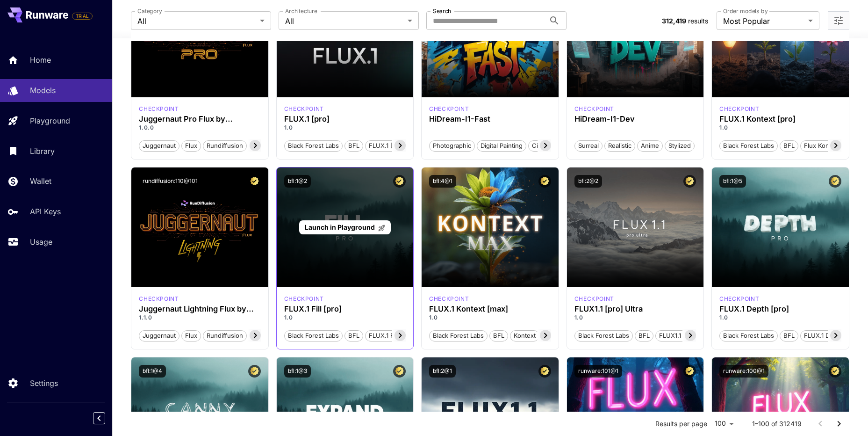  What do you see at coordinates (297, 371) in the screenshot?
I see `button: bfl:1@3` at bounding box center [297, 371].